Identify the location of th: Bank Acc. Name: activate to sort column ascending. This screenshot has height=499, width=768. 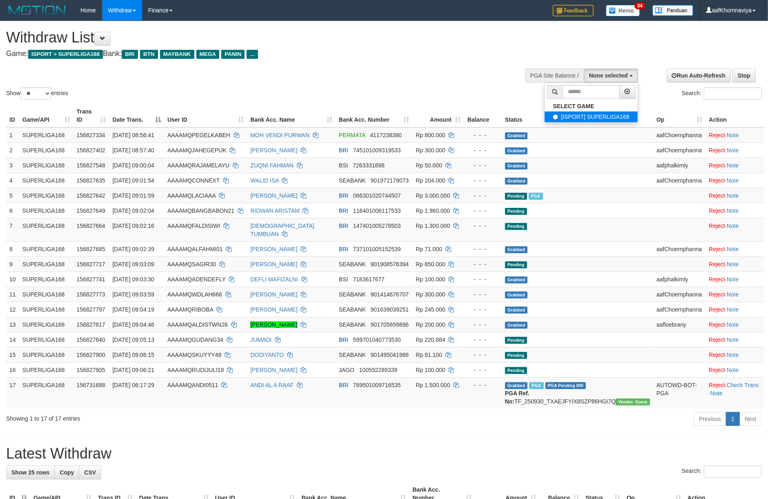
(291, 116).